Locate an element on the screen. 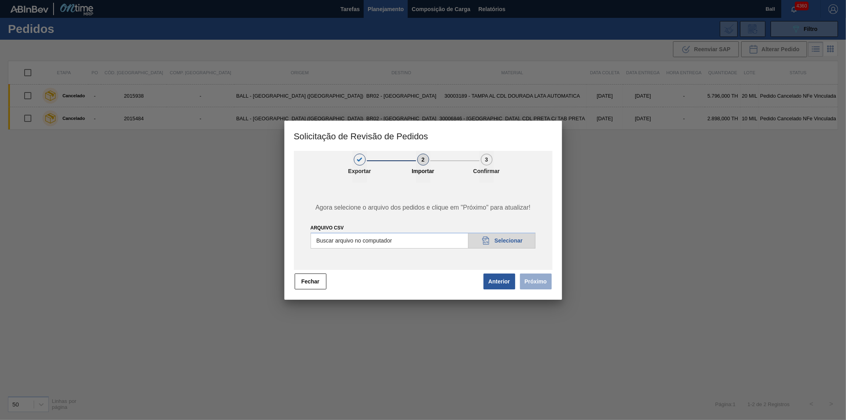 The image size is (846, 420). div: 1 is located at coordinates (360, 159).